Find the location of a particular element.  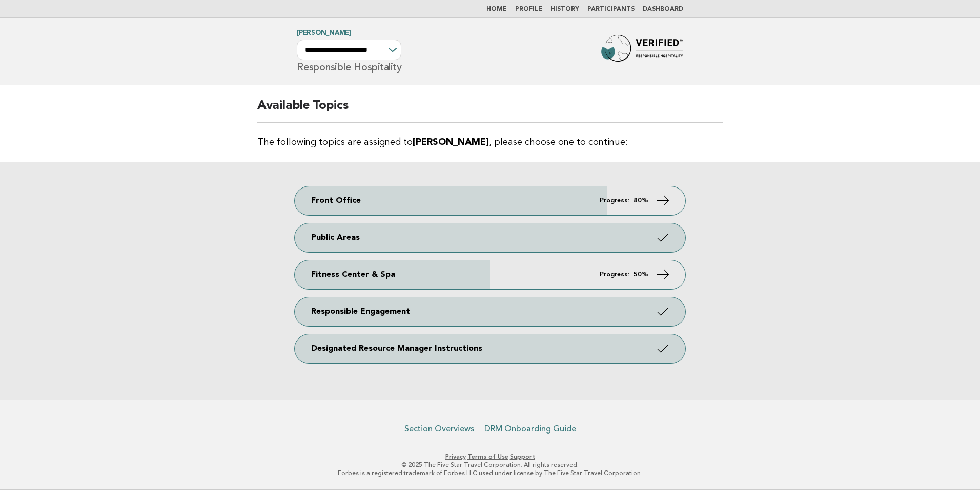

a: DRM Onboarding Guide is located at coordinates (530, 429).